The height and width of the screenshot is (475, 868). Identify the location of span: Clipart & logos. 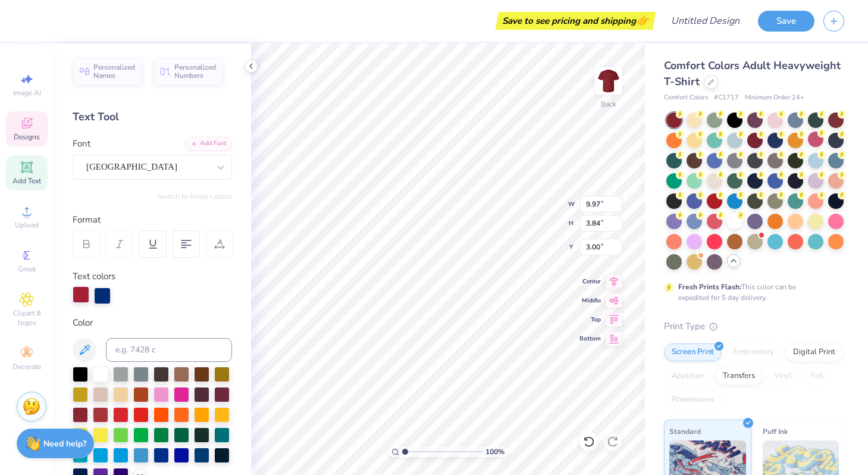
(27, 318).